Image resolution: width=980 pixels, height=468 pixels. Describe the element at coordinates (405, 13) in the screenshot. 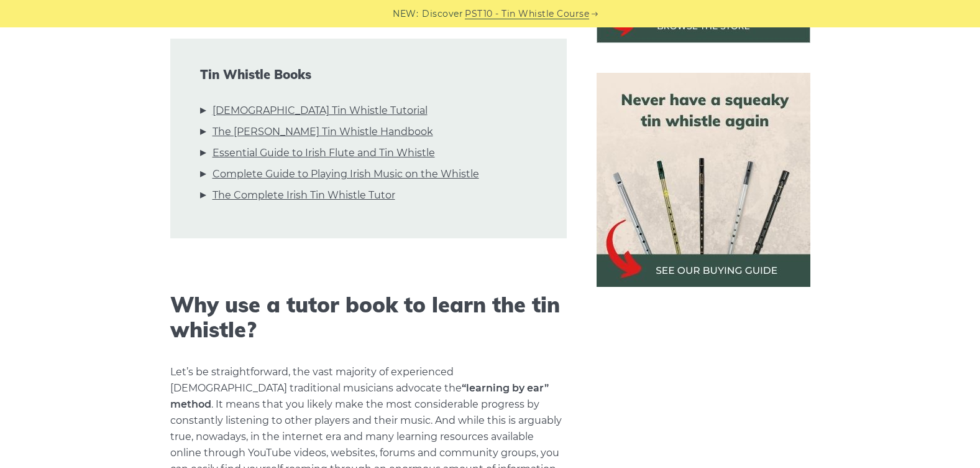

I see `span: NEW:` at that location.